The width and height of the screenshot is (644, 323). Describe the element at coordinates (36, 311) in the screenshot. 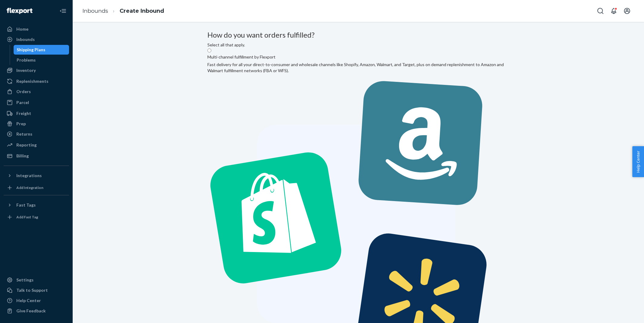

I see `button: Give Feedback` at that location.